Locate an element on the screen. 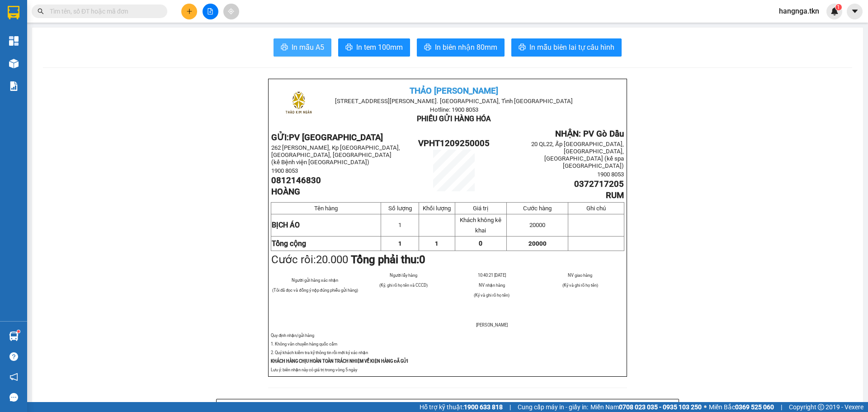 This screenshot has height=412, width=868. span: PHIẾU GỬI HÀNG HÓA is located at coordinates (454, 118).